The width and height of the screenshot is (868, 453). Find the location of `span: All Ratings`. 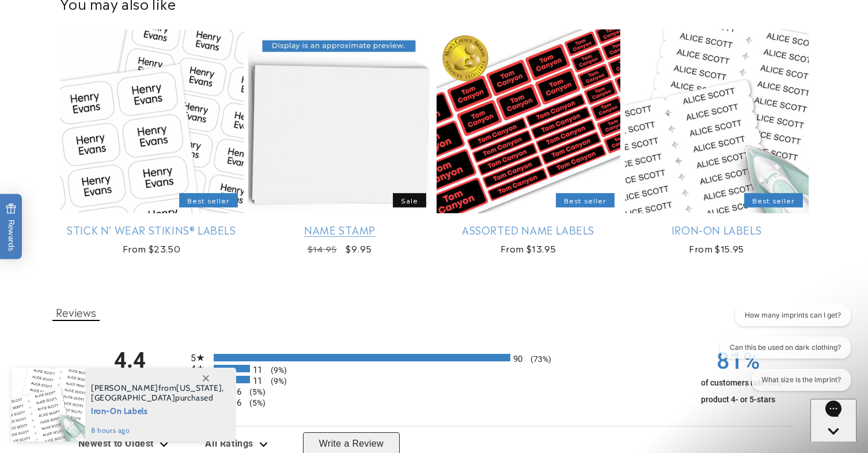

span: All Ratings is located at coordinates (229, 443).